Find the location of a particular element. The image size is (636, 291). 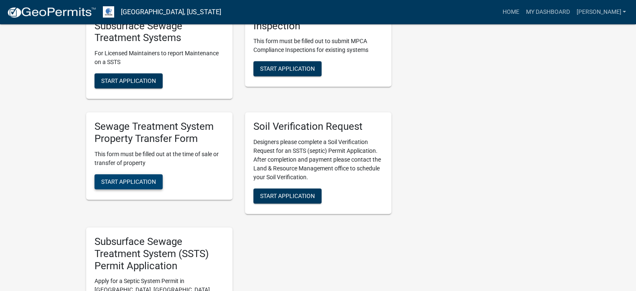

p: For Licensed Maintainers to report Maintenance on a SSTS is located at coordinates (159, 58).